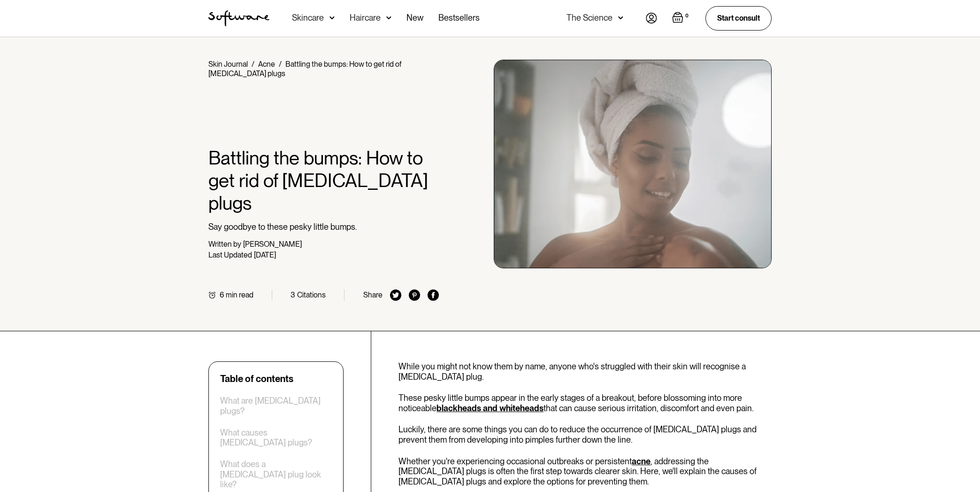 The width and height of the screenshot is (980, 492). What do you see at coordinates (240, 295) in the screenshot?
I see `div: min read` at bounding box center [240, 295].